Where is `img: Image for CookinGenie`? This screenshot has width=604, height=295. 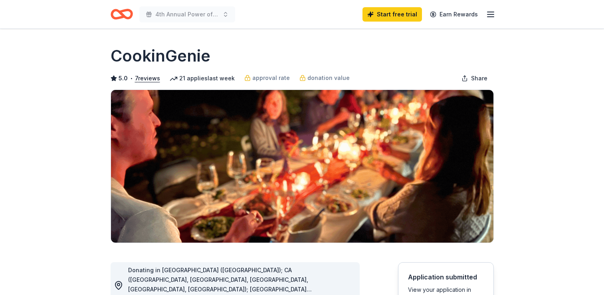
img: Image for CookinGenie is located at coordinates (302, 166).